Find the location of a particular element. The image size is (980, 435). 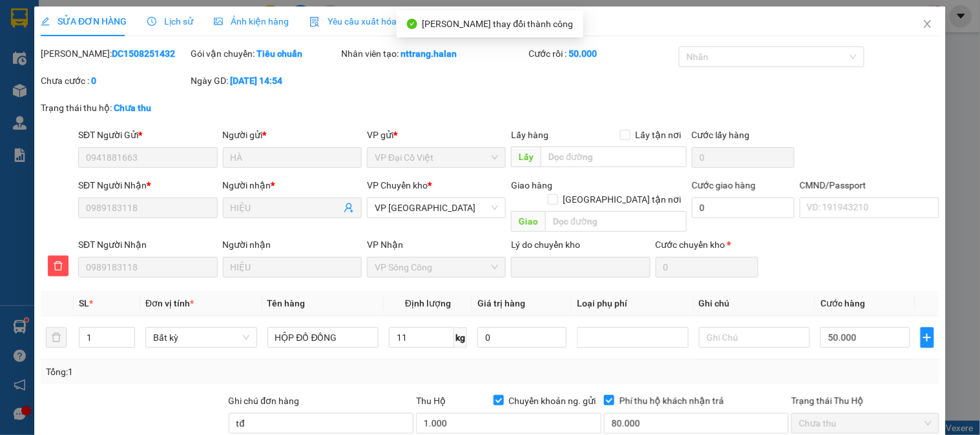

b: 0 is located at coordinates (93, 80).